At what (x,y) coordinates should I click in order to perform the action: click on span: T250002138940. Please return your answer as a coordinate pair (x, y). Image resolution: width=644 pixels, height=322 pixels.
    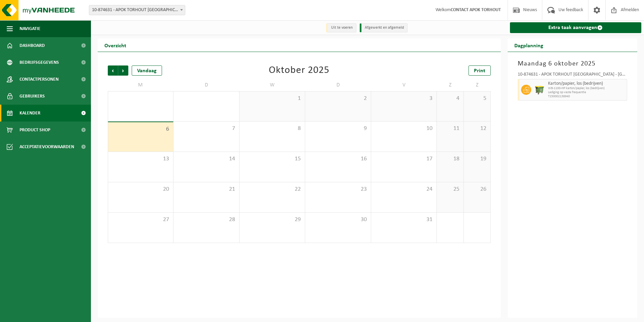
    Looking at the image, I should click on (587, 97).